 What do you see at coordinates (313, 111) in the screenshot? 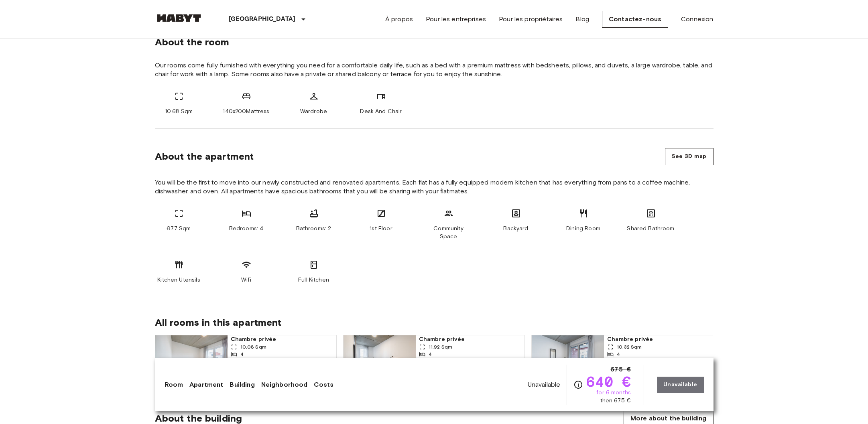
I see `span: Wardrobe` at bounding box center [313, 111].